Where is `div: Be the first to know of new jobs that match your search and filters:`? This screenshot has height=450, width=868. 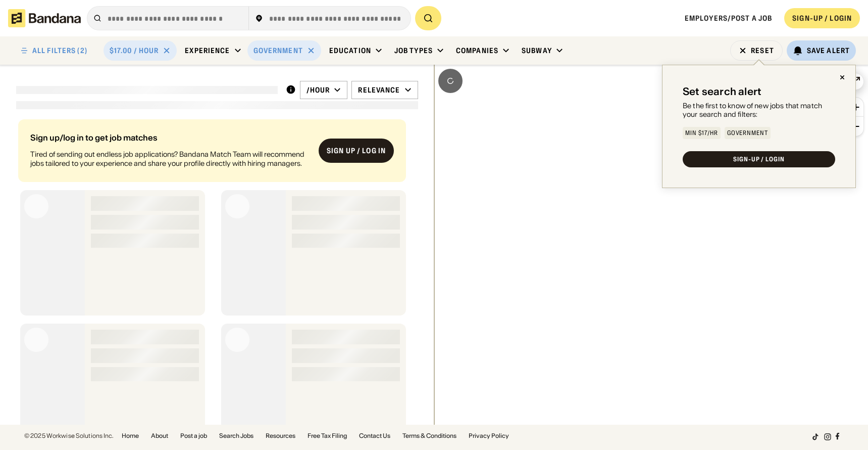
div: Be the first to know of new jobs that match your search and filters: is located at coordinates (759, 110).